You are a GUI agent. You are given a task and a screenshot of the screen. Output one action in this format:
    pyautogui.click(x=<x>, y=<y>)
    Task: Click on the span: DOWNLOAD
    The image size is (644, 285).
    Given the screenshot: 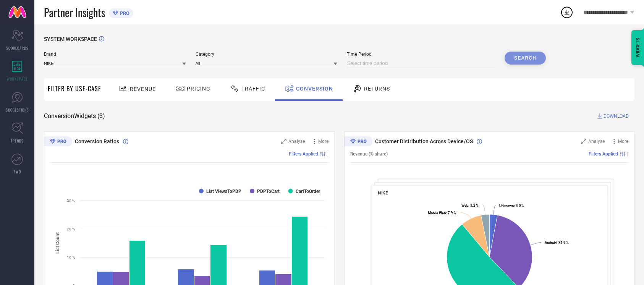 What is the action you would take?
    pyautogui.click(x=616, y=116)
    